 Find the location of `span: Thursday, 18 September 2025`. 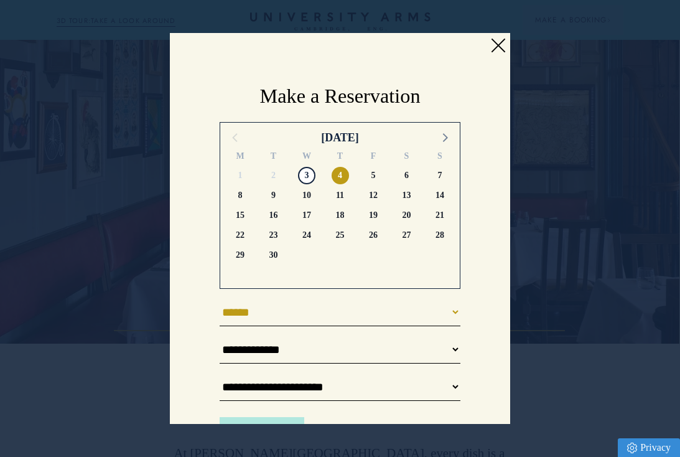

span: Thursday, 18 September 2025 is located at coordinates (340, 215).